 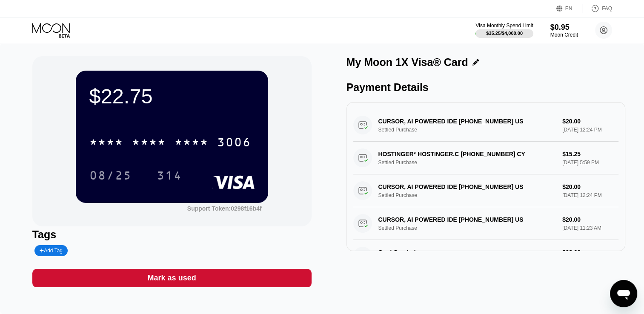 I want to click on div: My Moon 1X Visa® Card, so click(x=407, y=62).